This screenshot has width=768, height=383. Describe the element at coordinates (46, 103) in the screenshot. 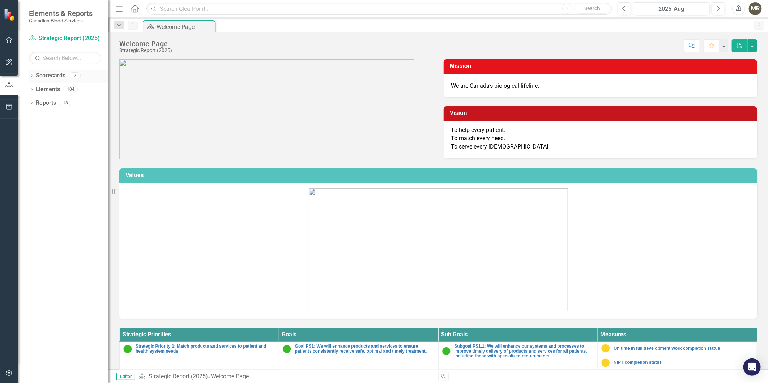

I see `a: Reports` at that location.